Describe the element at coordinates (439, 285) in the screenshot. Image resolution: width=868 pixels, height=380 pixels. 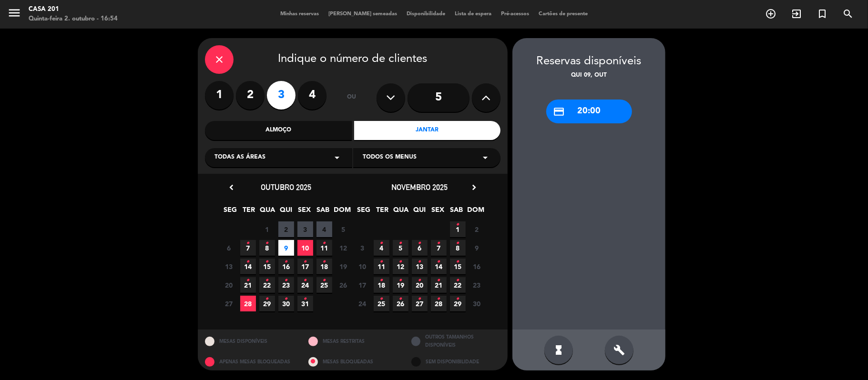
I see `span: 21` at that location.